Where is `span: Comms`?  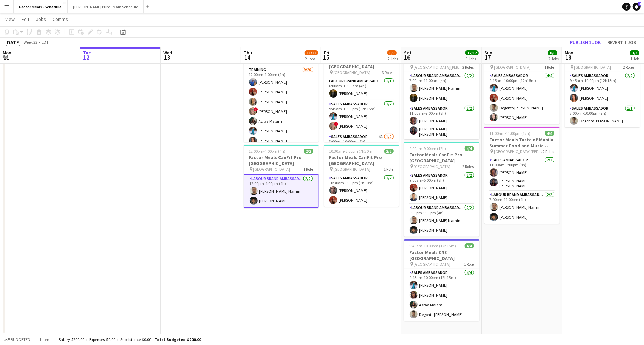 span: Comms is located at coordinates (60, 19).